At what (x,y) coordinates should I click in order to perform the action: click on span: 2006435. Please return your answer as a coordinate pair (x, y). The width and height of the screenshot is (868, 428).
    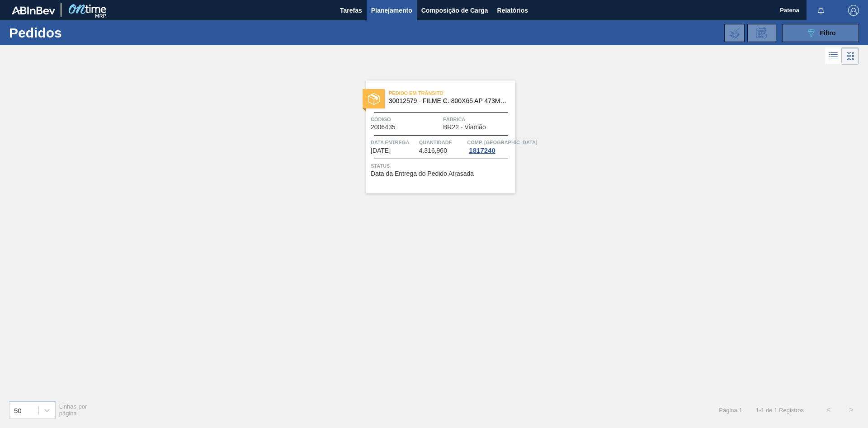
    Looking at the image, I should click on (383, 127).